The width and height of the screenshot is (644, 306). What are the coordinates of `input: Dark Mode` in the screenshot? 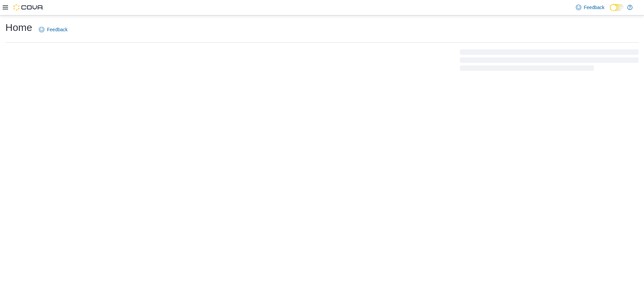 It's located at (617, 7).